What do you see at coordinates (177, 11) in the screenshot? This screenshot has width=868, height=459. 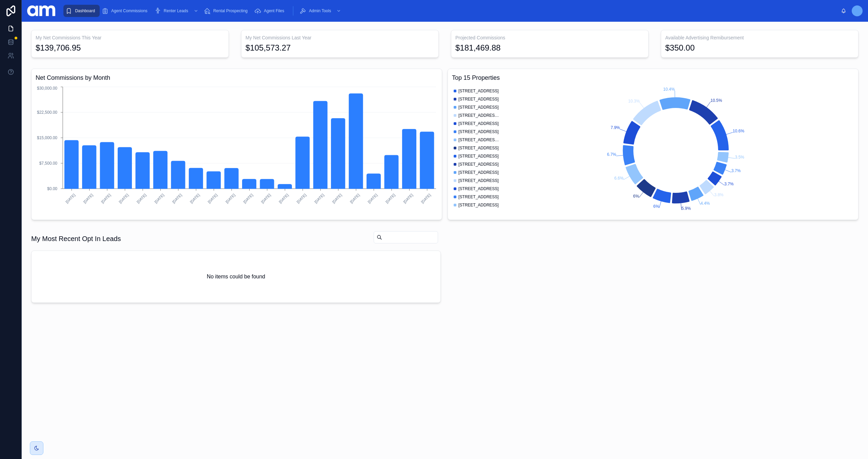 I see `a: Renter Leads` at bounding box center [177, 11].